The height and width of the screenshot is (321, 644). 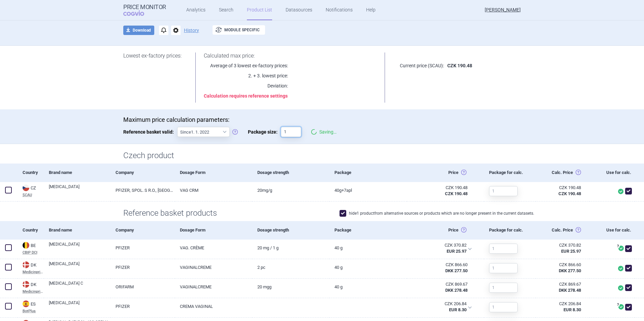 What do you see at coordinates (440, 265) in the screenshot?
I see `div: CZK 866.60` at bounding box center [440, 265].